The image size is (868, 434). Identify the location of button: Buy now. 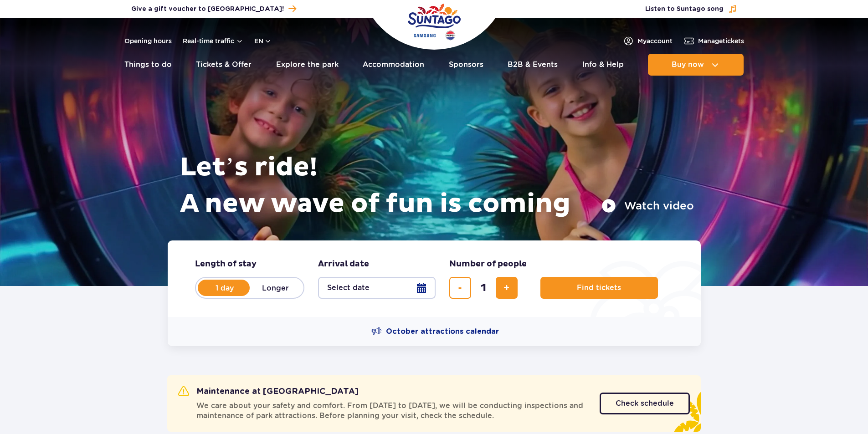
(696, 64).